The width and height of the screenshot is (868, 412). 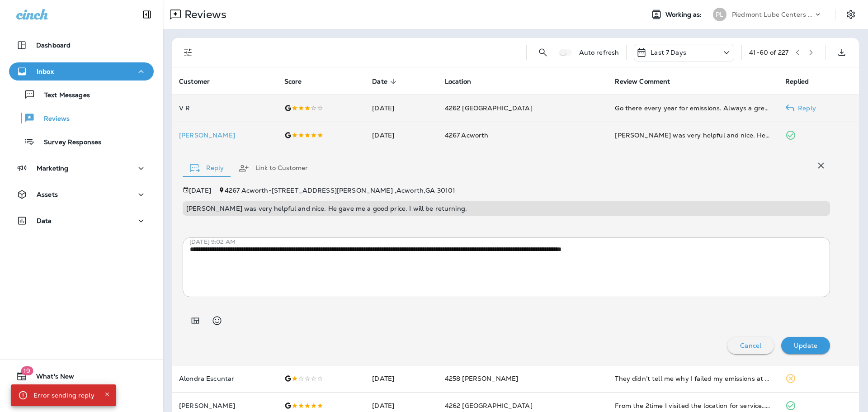 I want to click on div: Go there every year for emissions. Always a great experience. Got in a tight for replacing headli..., so click(x=693, y=108).